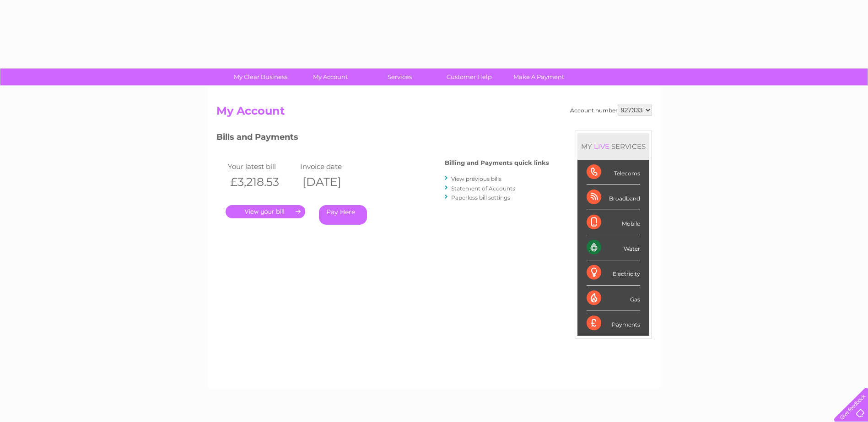  Describe the element at coordinates (613, 273) in the screenshot. I see `div: Electricity` at that location.